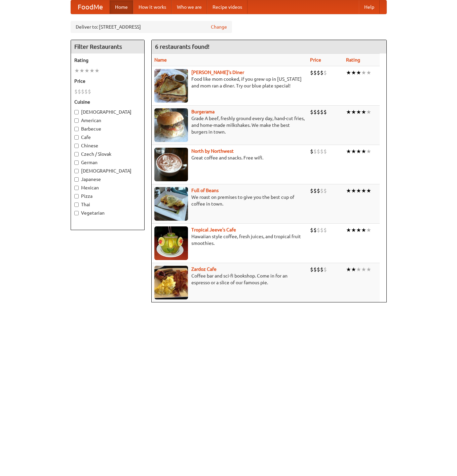 The width and height of the screenshot is (457, 476). What do you see at coordinates (107, 102) in the screenshot?
I see `h5: Cuisine` at bounding box center [107, 102].